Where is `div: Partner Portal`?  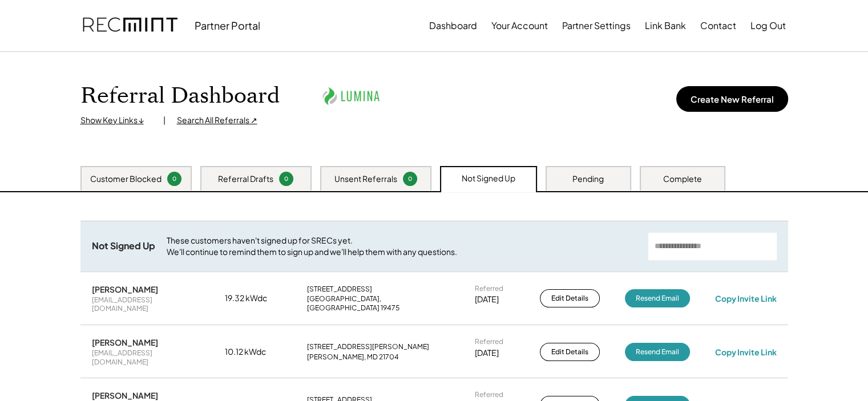 div: Partner Portal is located at coordinates (227, 25).